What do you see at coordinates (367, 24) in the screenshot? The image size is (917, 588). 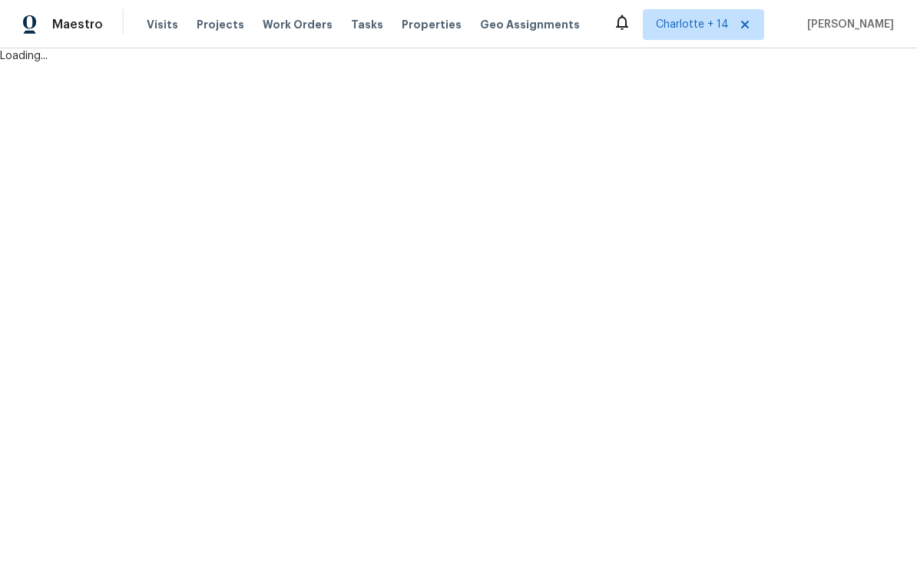 I see `span: Tasks` at bounding box center [367, 24].